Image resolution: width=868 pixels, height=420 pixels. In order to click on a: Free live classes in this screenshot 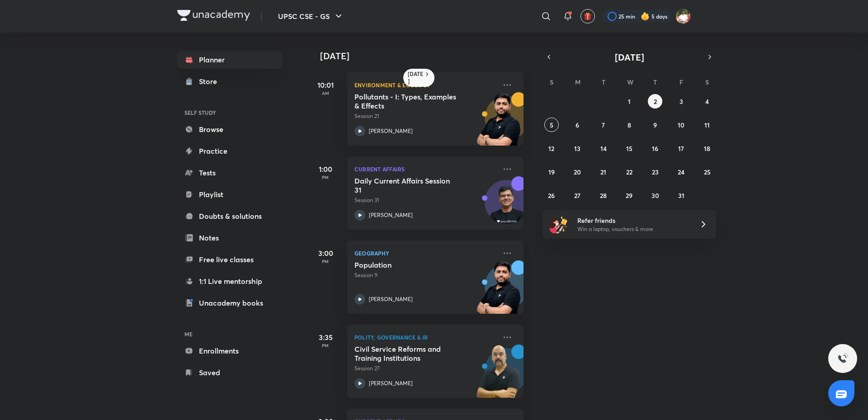, I will do `click(229, 259)`.